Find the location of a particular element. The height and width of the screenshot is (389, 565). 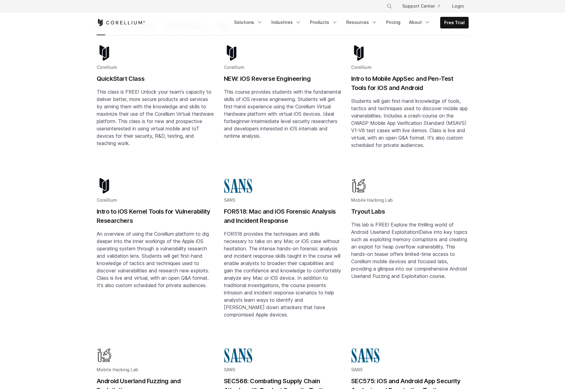

h2: QuickStart Class is located at coordinates (156, 79).